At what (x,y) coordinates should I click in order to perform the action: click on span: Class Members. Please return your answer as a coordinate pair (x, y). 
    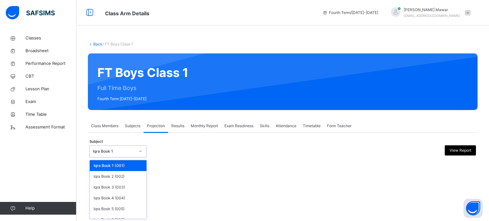
    Looking at the image, I should click on (105, 126).